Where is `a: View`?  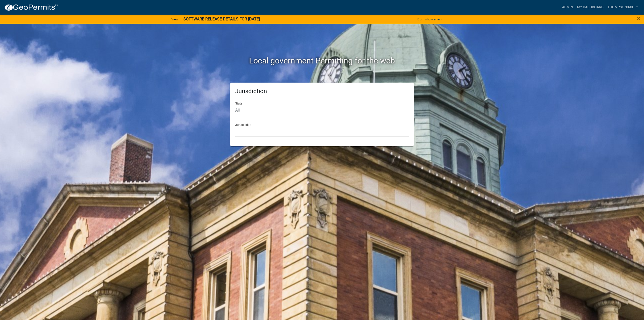
a: View is located at coordinates (175, 19).